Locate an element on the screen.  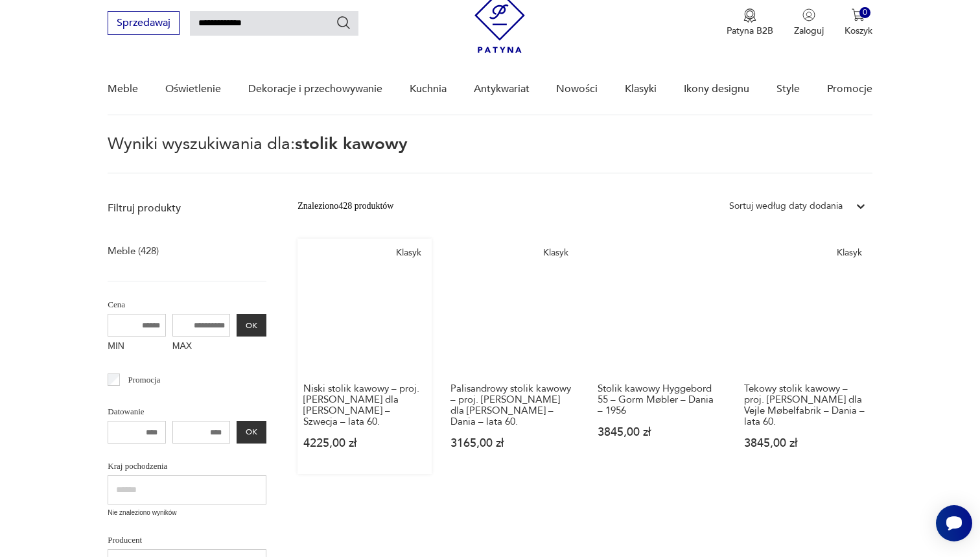
a: Ikony designu is located at coordinates (717, 89).